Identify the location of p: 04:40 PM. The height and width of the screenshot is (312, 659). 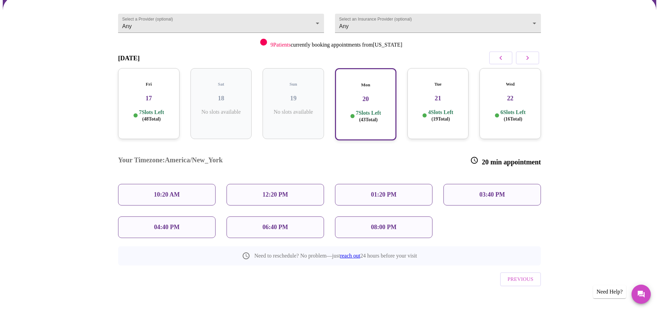
(167, 227).